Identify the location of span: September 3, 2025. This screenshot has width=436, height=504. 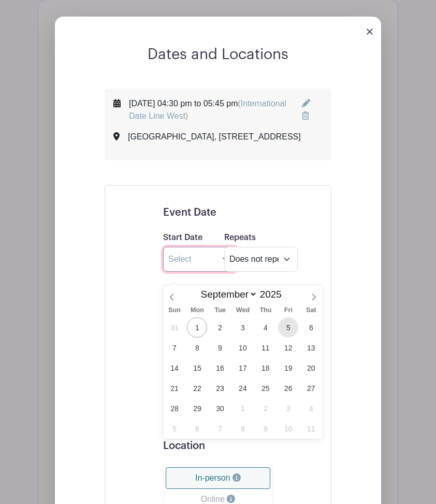
(242, 327).